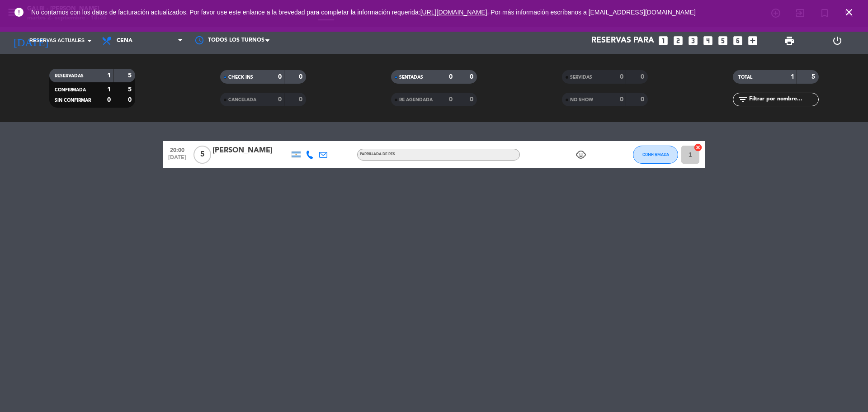  I want to click on i: looks_4, so click(708, 41).